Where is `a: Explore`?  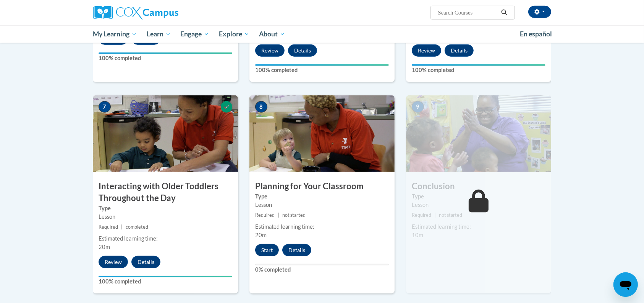 a: Explore is located at coordinates (234, 34).